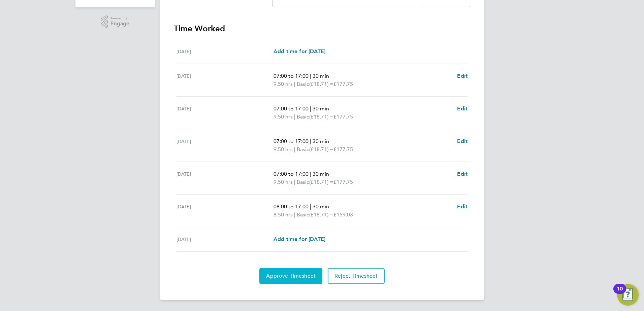 This screenshot has width=644, height=311. I want to click on button: Approve Timesheet, so click(291, 277).